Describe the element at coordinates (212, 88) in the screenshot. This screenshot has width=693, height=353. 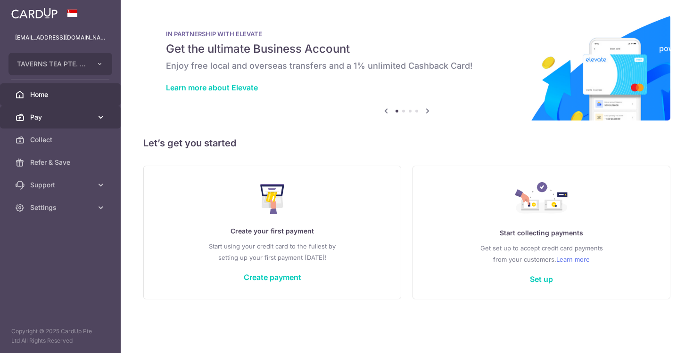
I see `a: Learn more about Elevate` at that location.